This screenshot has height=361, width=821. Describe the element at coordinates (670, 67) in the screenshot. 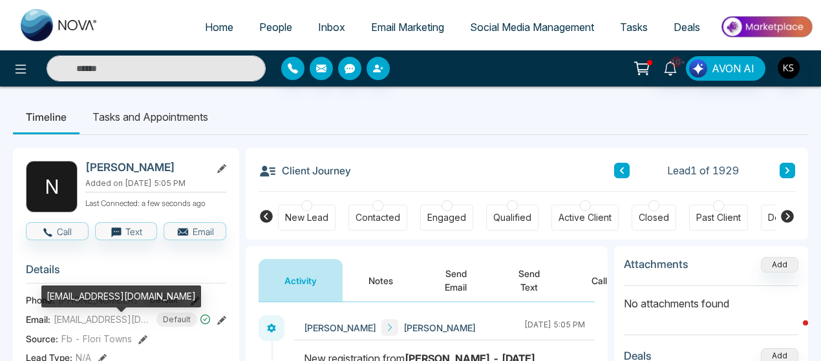

I see `a: 10+` at that location.